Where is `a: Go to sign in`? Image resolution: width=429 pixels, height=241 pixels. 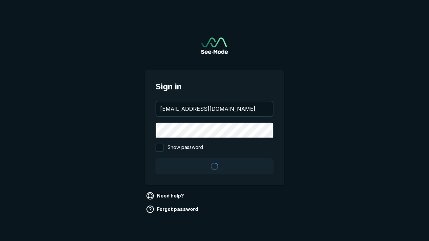
a: Go to sign in is located at coordinates (214, 46).